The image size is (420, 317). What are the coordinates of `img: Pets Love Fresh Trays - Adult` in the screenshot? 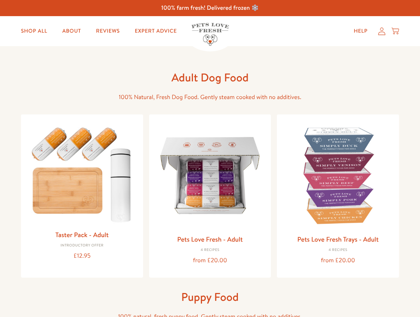 It's located at (338, 175).